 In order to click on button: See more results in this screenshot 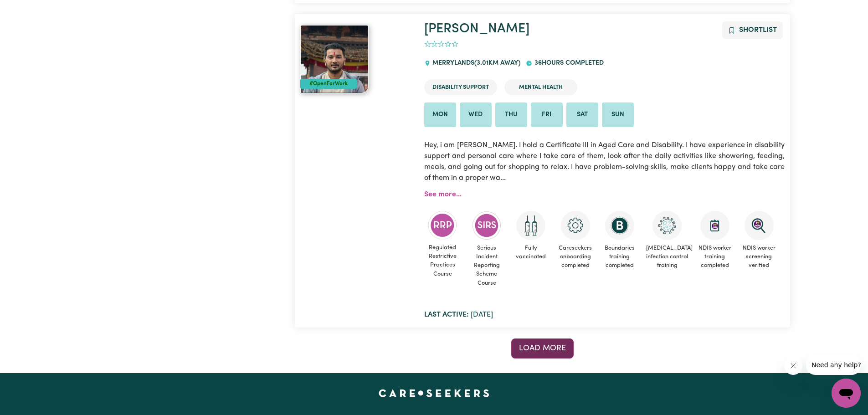, I will do `click(542, 349)`.